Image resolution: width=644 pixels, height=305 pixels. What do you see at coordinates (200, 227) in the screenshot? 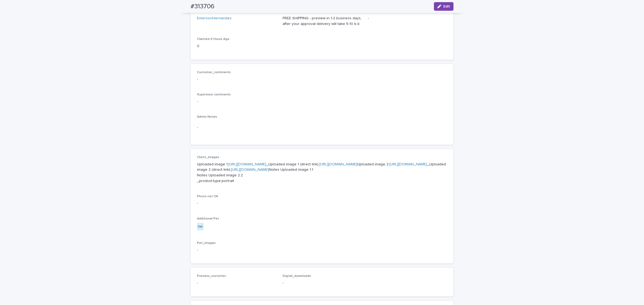
I see `div: no` at bounding box center [200, 227].